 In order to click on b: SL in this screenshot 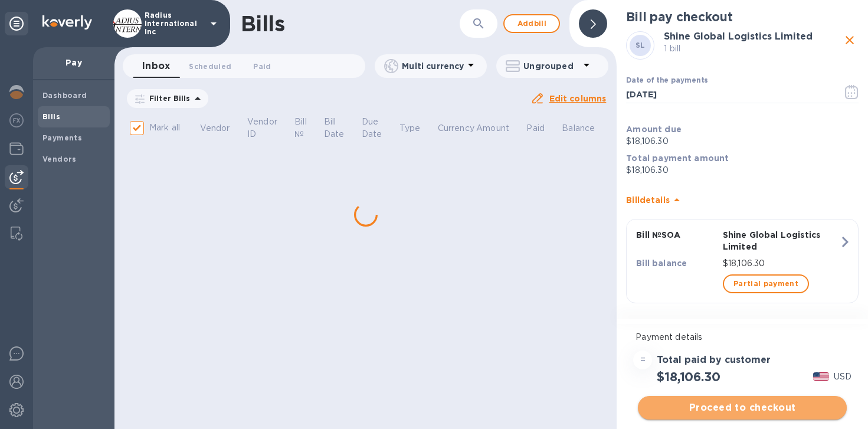, I will do `click(640, 45)`.